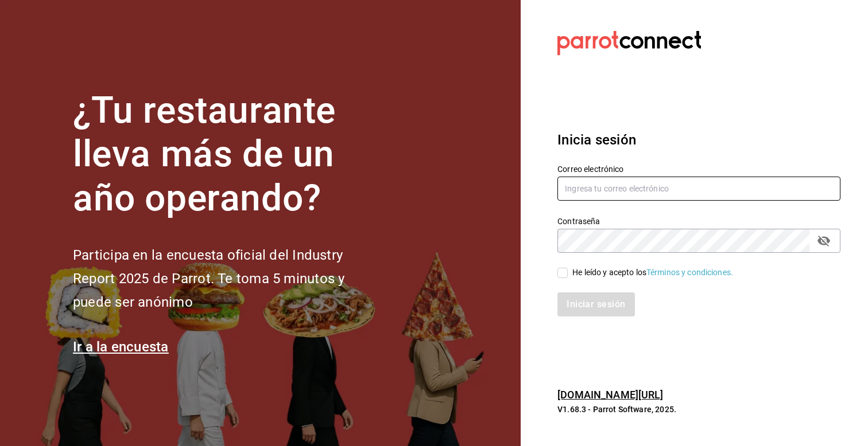 Image resolution: width=868 pixels, height=446 pixels. What do you see at coordinates (824, 241) in the screenshot?
I see `button: passwordField` at bounding box center [824, 241].